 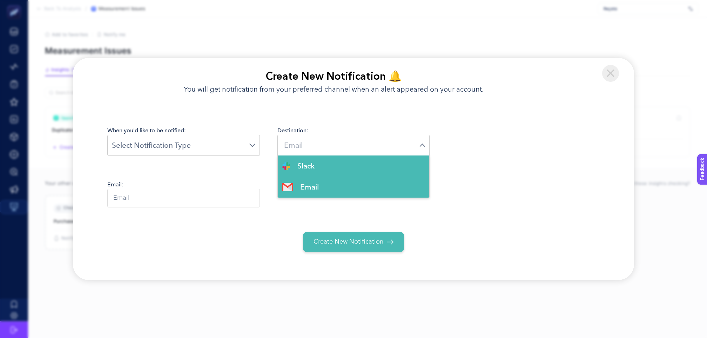 I want to click on span: Create New Notification, so click(x=348, y=242).